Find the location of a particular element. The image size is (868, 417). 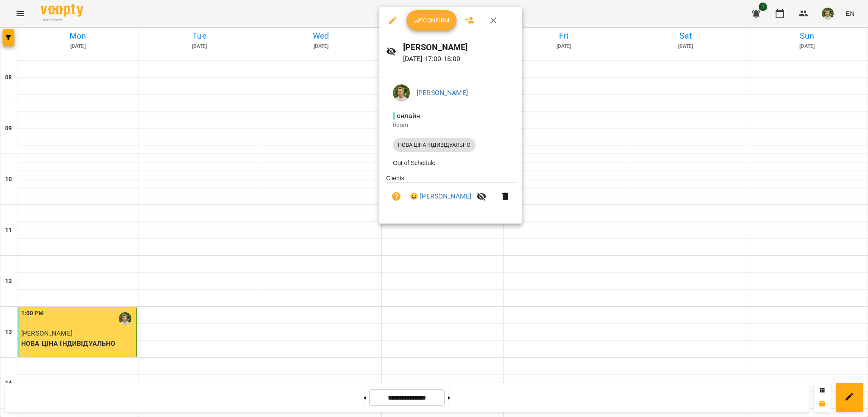

img: 4ee7dbd6fda85432633874d65326f444.jpg is located at coordinates (402, 93).